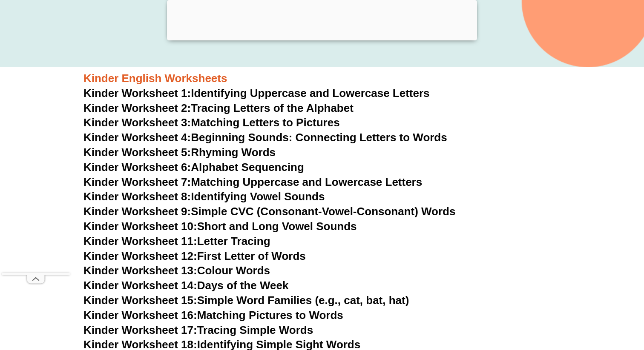 The width and height of the screenshot is (644, 350). I want to click on span: Kinder Worksheet 10:, so click(140, 227).